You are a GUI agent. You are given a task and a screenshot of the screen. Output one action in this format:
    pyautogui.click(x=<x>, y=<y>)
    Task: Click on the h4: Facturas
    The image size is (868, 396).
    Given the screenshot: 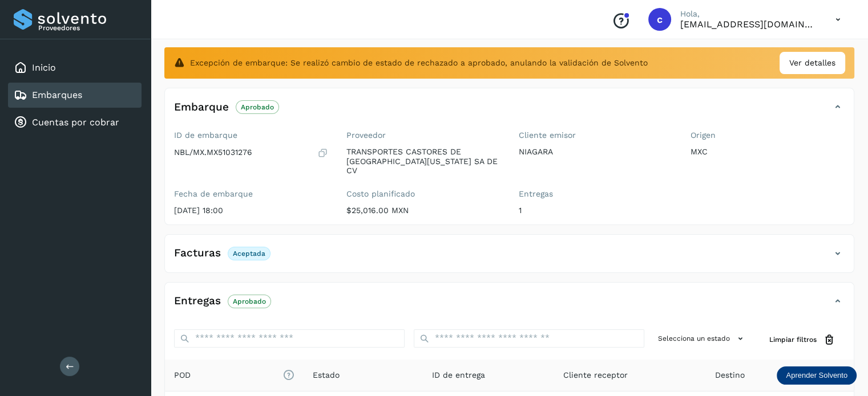 What is the action you would take?
    pyautogui.click(x=197, y=254)
    